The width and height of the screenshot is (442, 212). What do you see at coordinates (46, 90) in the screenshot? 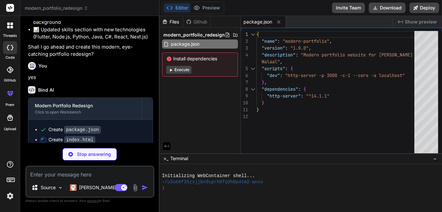
I see `h6: Bind AI` at bounding box center [46, 90].